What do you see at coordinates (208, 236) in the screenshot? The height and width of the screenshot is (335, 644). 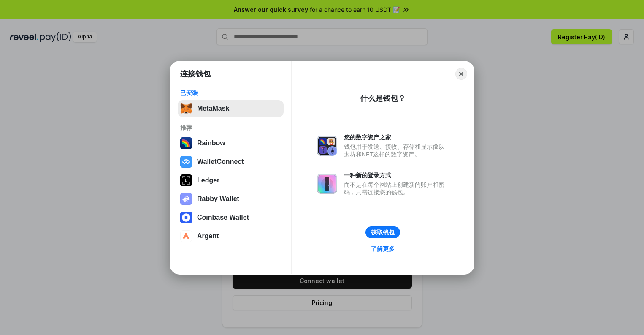 I see `div: Argent` at bounding box center [208, 236].